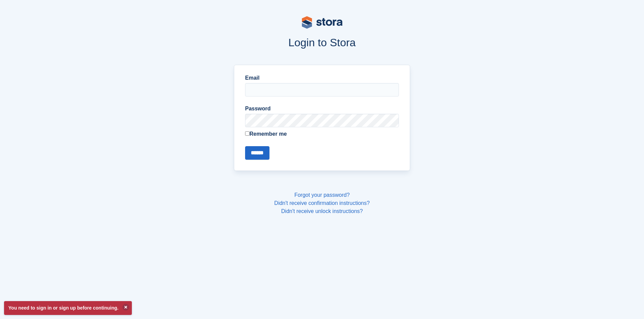  Describe the element at coordinates (322, 211) in the screenshot. I see `a: Didn't receive unlock instructions?` at that location.